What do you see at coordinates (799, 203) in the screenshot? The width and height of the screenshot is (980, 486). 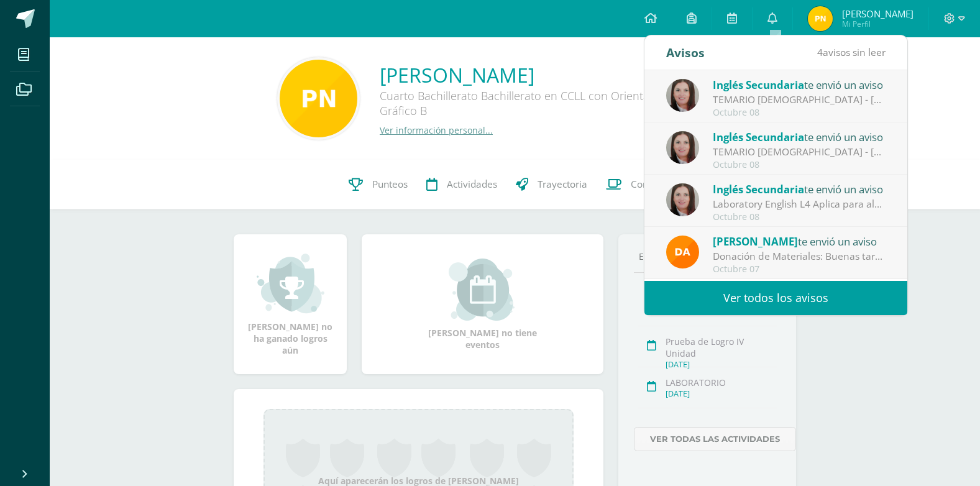 I see `div: Laboratory English L4 Aplica para alumnos de profe Rudy : Elaborar este laboratorio usando la pla...` at bounding box center [799, 203].